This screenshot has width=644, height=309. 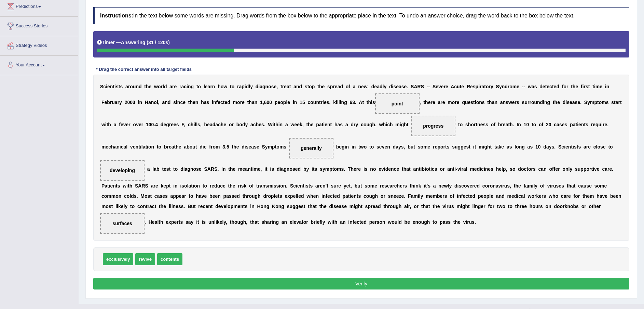 What do you see at coordinates (134, 102) in the screenshot?
I see `b: 3` at bounding box center [134, 102].